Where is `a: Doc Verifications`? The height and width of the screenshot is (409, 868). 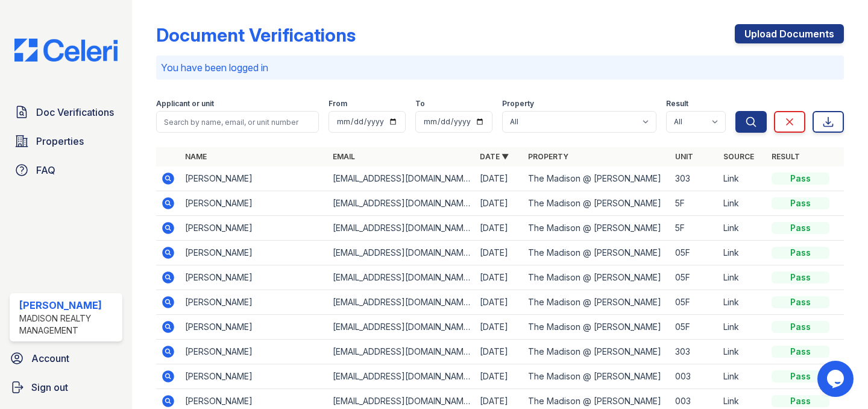
a: Doc Verifications is located at coordinates (66, 112).